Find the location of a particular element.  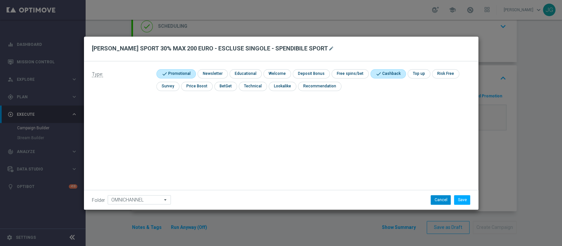

i: arrow_drop_down is located at coordinates (166, 199).